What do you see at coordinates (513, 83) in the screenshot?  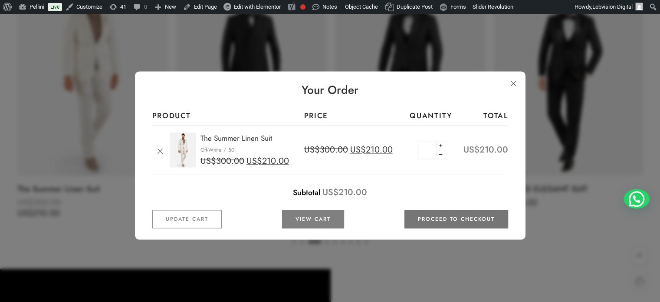 I see `a: Close (Esc)` at bounding box center [513, 83].